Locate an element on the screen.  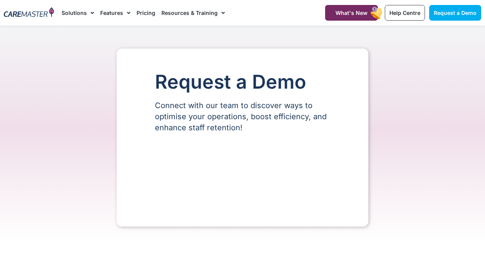
a: Request a Demo is located at coordinates (455, 13).